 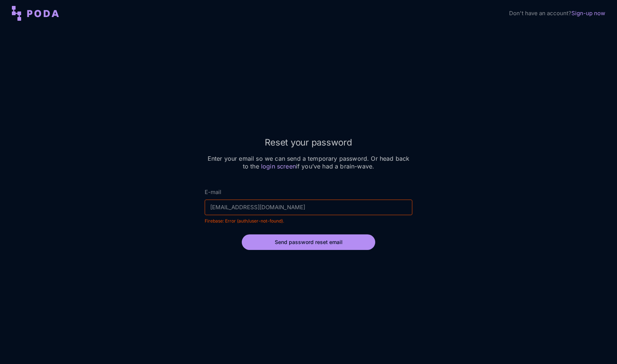 What do you see at coordinates (308, 242) in the screenshot?
I see `button: Send password reset email` at bounding box center [308, 242].